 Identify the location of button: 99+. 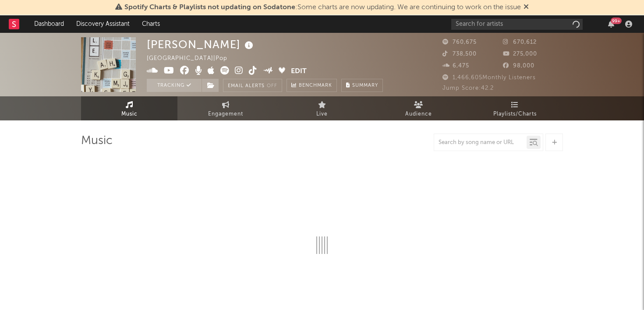
(611, 24).